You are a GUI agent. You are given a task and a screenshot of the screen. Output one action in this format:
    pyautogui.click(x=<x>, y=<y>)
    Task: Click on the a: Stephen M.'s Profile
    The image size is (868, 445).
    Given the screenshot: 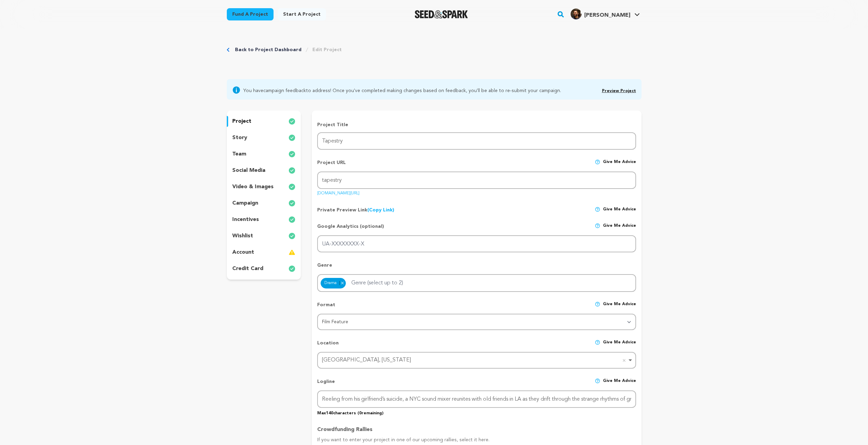 What is the action you would take?
    pyautogui.click(x=605, y=14)
    